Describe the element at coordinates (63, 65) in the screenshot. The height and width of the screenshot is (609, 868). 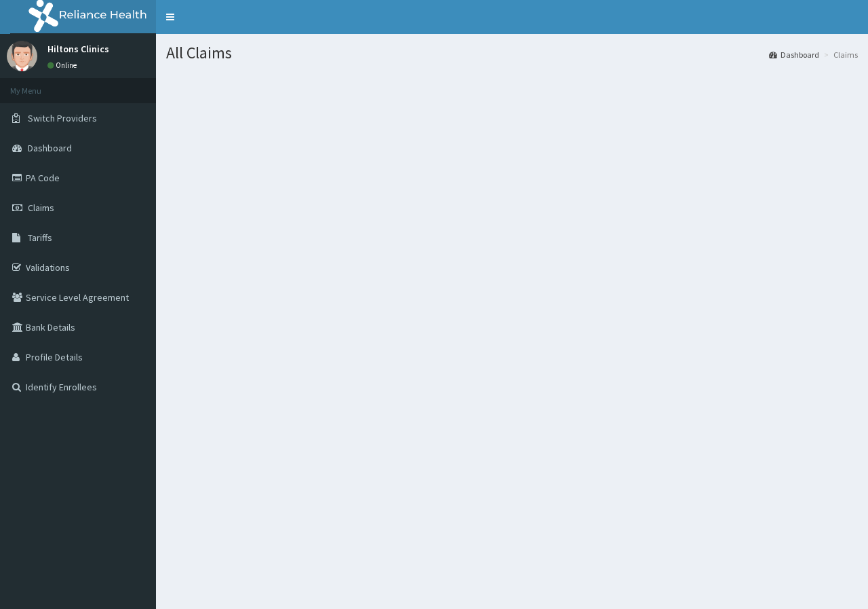
I see `a: Online` at that location.